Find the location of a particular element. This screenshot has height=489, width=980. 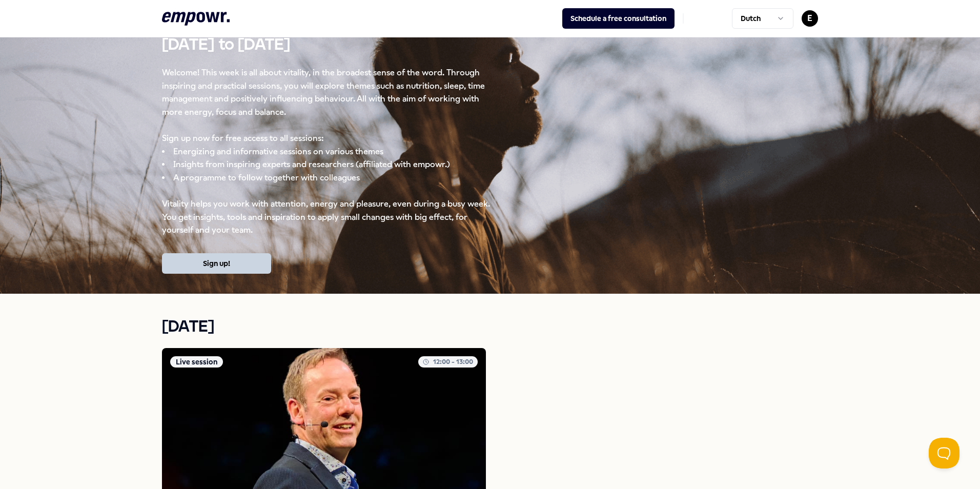

li: A programme to follow together with colleagues is located at coordinates (326, 178).